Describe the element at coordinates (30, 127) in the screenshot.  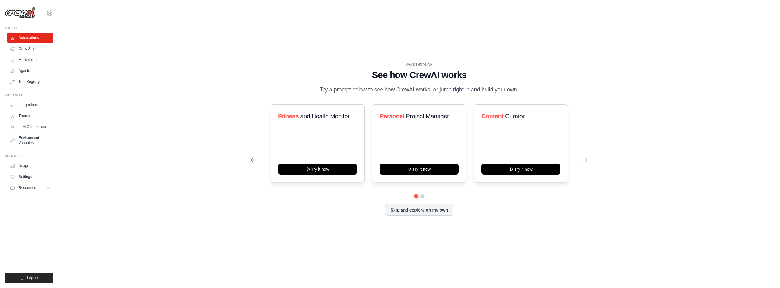
I see `a: LLM Connections` at that location.